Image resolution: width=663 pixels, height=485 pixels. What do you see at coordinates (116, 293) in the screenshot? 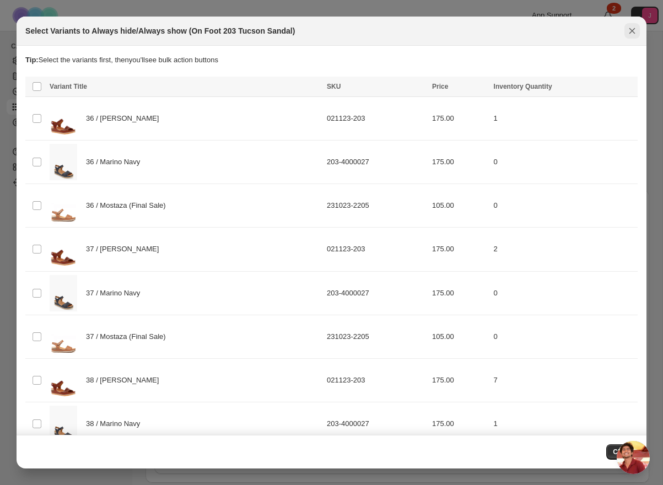
I see `span: 37 / Marino Navy` at bounding box center [116, 293].